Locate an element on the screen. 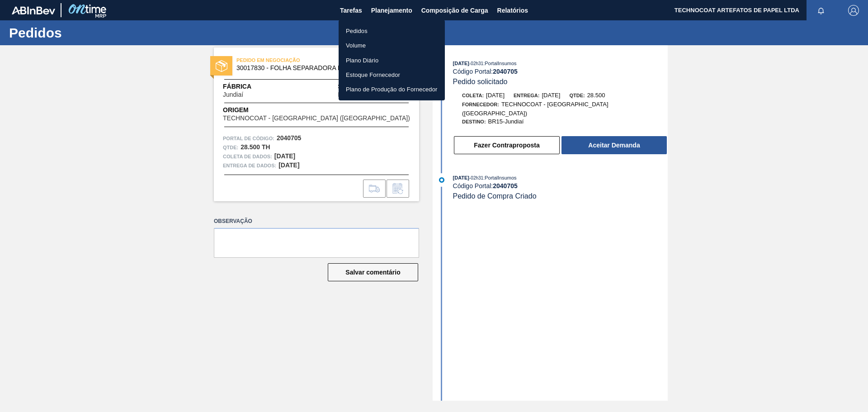 This screenshot has height=412, width=868. font: Pedidos is located at coordinates (357, 31).